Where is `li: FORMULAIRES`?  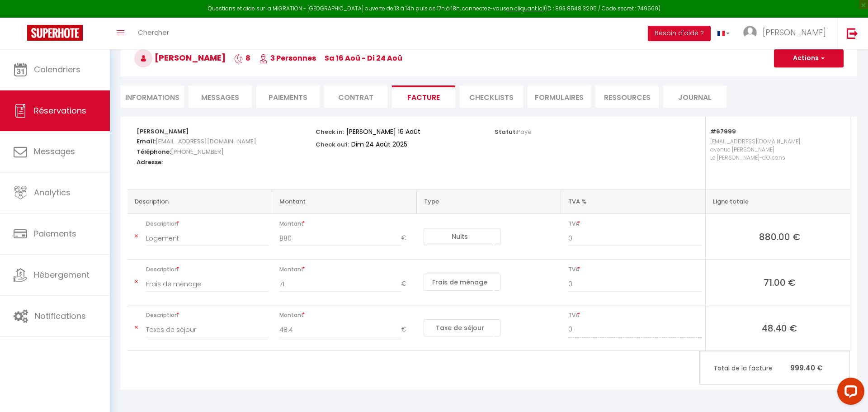
li: FORMULAIRES is located at coordinates (559, 96).